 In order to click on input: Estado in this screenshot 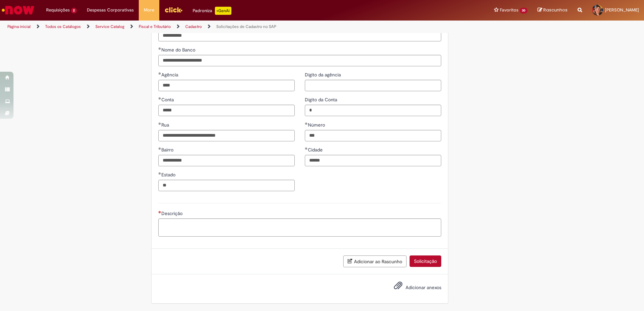, I will do `click(226, 186)`.